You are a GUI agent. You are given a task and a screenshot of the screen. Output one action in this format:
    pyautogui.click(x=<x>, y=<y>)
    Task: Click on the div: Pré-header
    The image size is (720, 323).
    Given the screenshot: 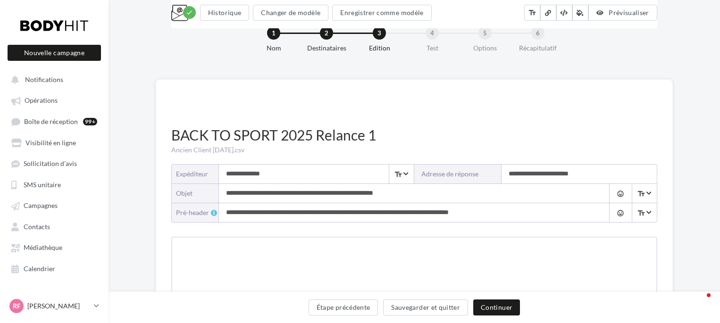 What is the action you would take?
    pyautogui.click(x=197, y=213)
    